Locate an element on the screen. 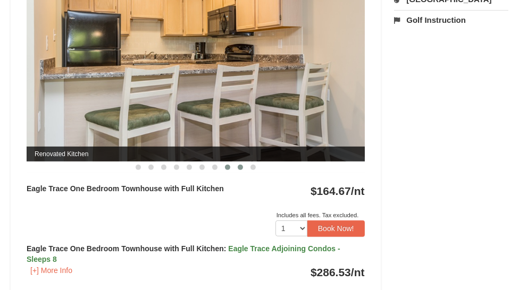 The height and width of the screenshot is (290, 519). span: $286.53 is located at coordinates (331, 272).